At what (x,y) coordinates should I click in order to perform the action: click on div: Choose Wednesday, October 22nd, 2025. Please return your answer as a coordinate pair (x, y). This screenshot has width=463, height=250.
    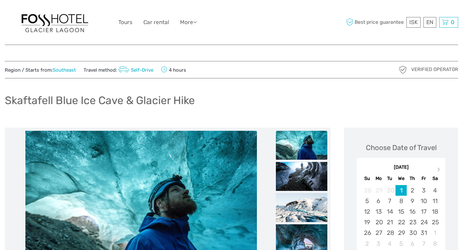
    Looking at the image, I should click on (401, 222).